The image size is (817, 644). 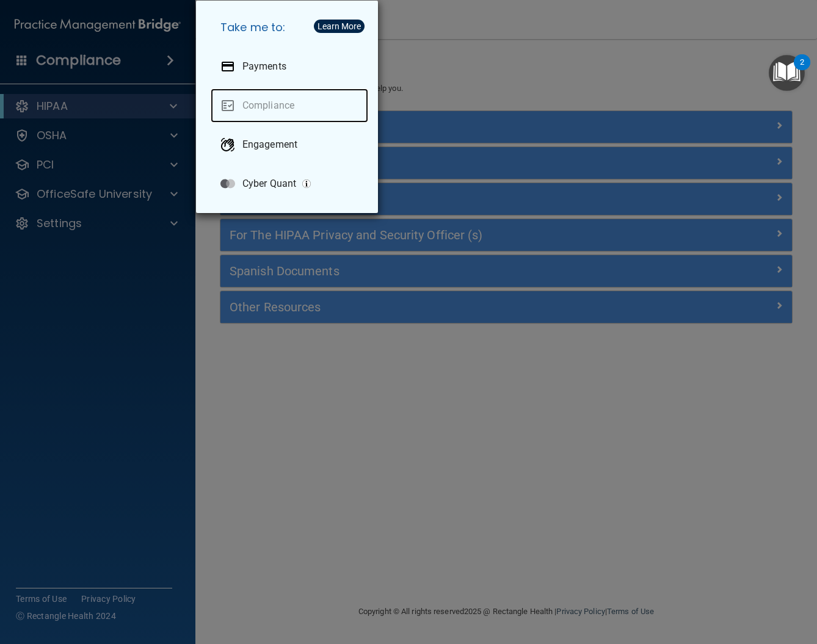 I want to click on p: Cyber Quant, so click(x=269, y=184).